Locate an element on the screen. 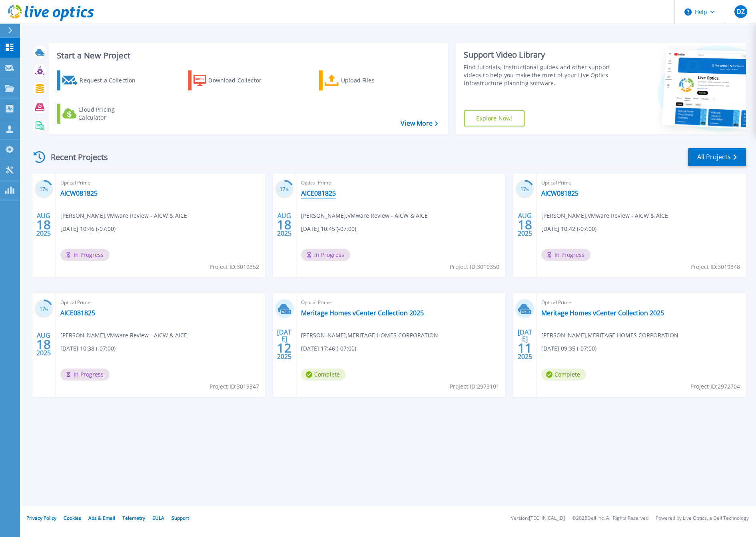 Image resolution: width=756 pixels, height=537 pixels. div: Request a Collection is located at coordinates (111, 80).